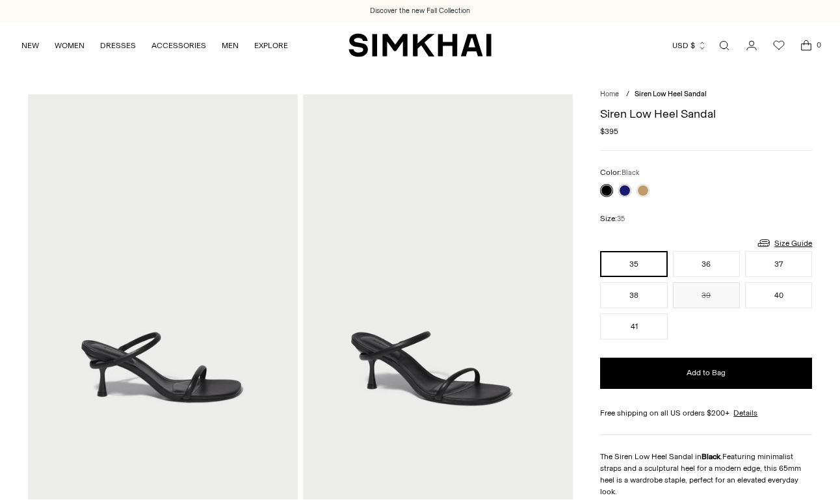  Describe the element at coordinates (706, 372) in the screenshot. I see `span: Add to Bag` at that location.